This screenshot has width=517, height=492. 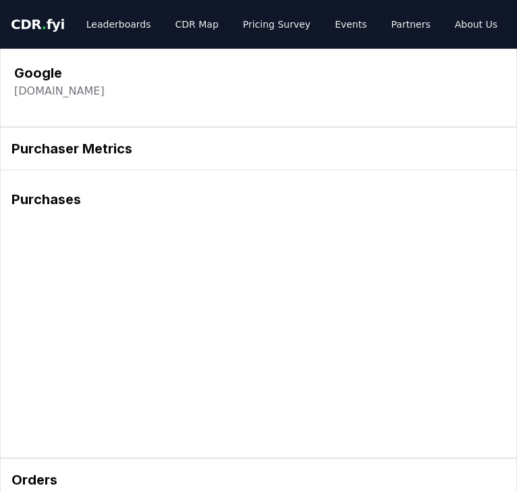 What do you see at coordinates (59, 73) in the screenshot?
I see `h3: Google` at bounding box center [59, 73].